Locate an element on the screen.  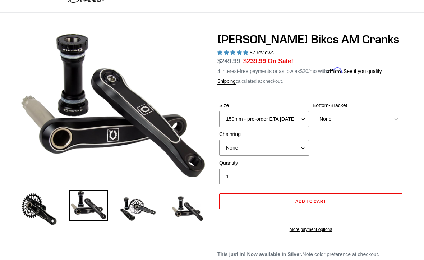
a: See if you qualify - Learn more about Affirm Financing (opens in modal) is located at coordinates (362, 71).